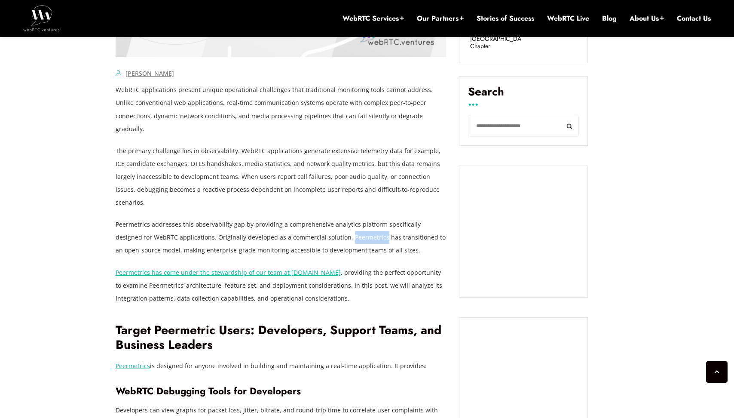 This screenshot has height=418, width=734. What do you see at coordinates (568, 18) in the screenshot?
I see `a: WebRTC Live` at bounding box center [568, 18].